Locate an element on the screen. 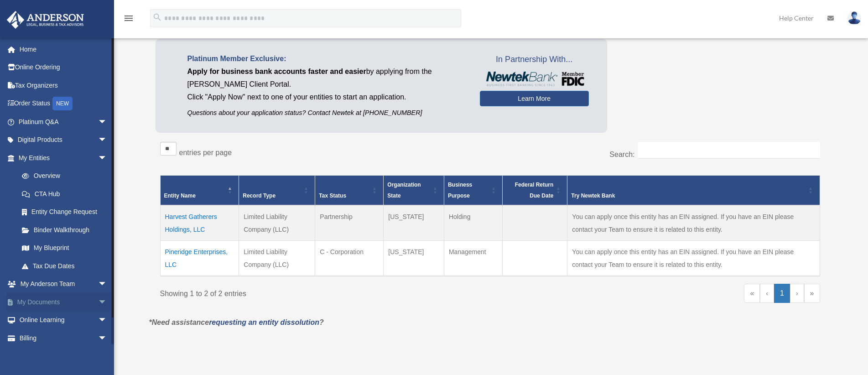 This screenshot has height=375, width=868. a: menu is located at coordinates (129, 20).